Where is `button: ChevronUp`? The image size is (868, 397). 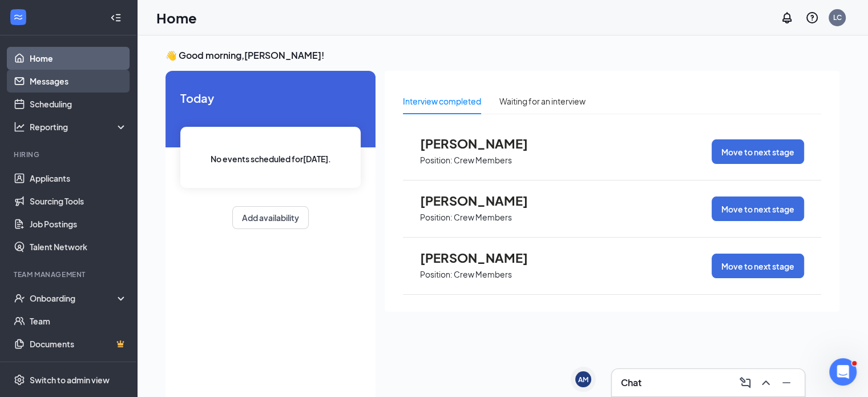
button: ChevronUp is located at coordinates (766, 383).